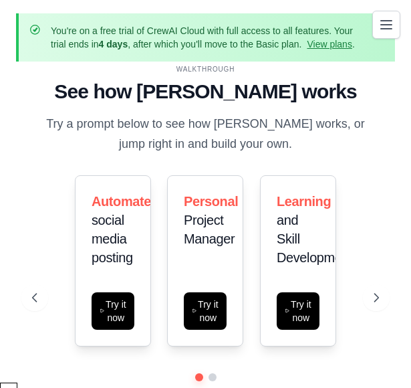 This screenshot has width=411, height=388. I want to click on span: and Skill Development, so click(314, 239).